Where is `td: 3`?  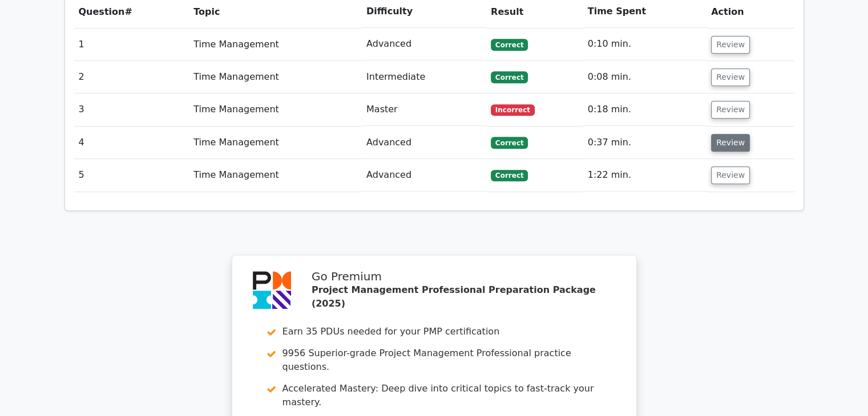 td: 3 is located at coordinates (132, 110).